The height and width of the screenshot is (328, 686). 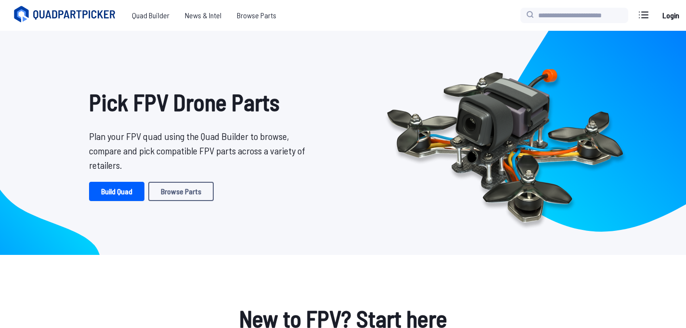 I want to click on a: Login, so click(x=671, y=15).